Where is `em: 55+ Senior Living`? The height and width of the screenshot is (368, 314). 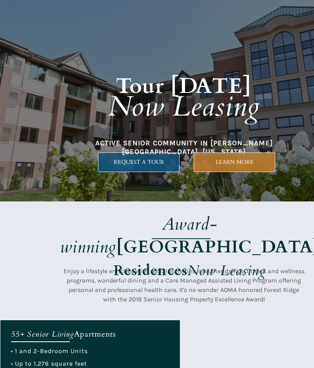 em: 55+ Senior Living is located at coordinates (42, 334).